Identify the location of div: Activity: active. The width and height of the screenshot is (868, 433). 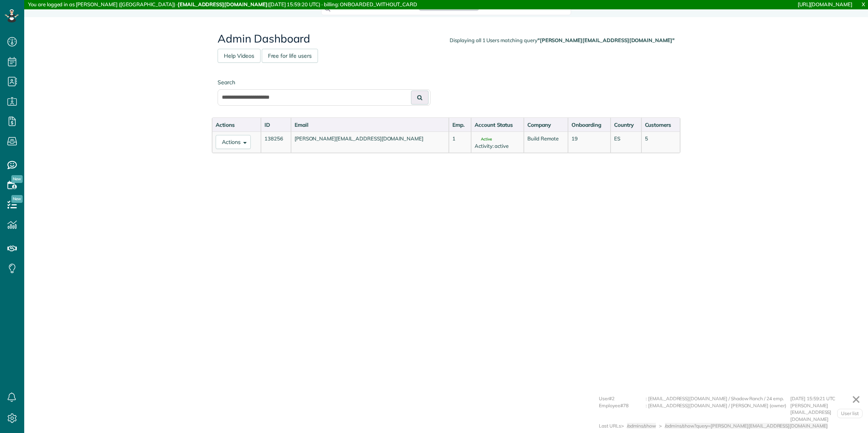
(497, 146).